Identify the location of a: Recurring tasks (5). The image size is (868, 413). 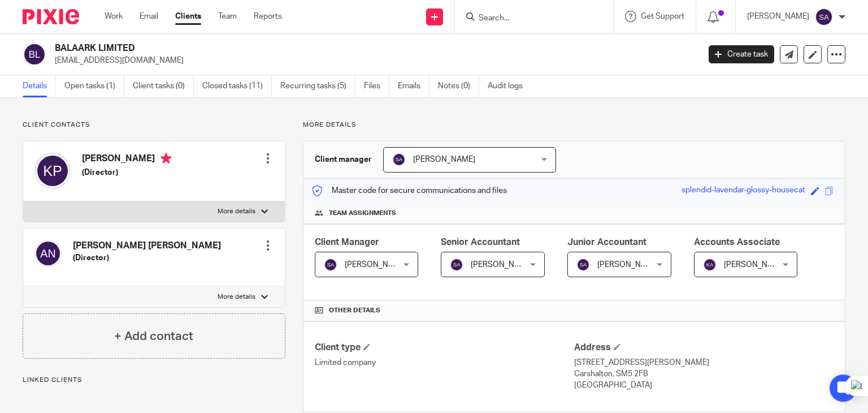
(318, 86).